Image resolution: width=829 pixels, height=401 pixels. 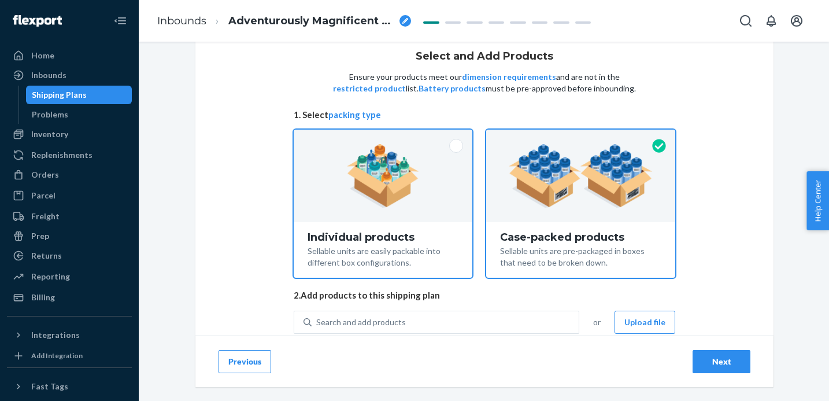 What do you see at coordinates (312, 21) in the screenshot?
I see `span: Adventurously Magnificent Sand Dollar` at bounding box center [312, 21].